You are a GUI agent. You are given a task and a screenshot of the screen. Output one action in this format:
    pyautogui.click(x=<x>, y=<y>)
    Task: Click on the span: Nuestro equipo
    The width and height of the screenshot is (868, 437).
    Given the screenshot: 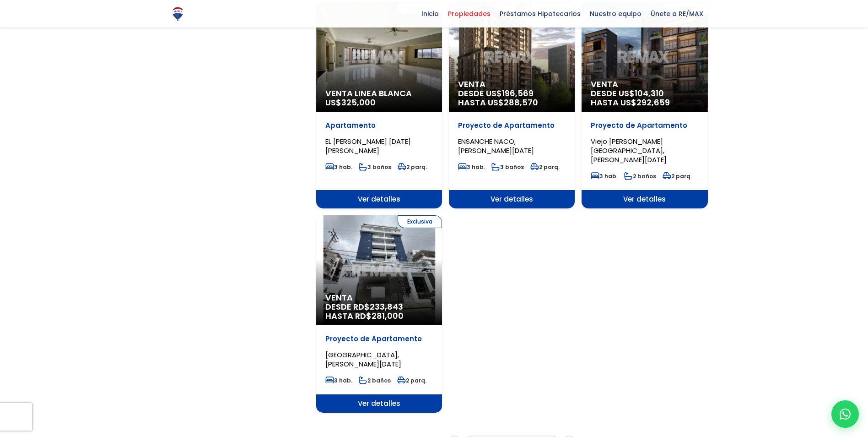 What is the action you would take?
    pyautogui.click(x=615, y=13)
    